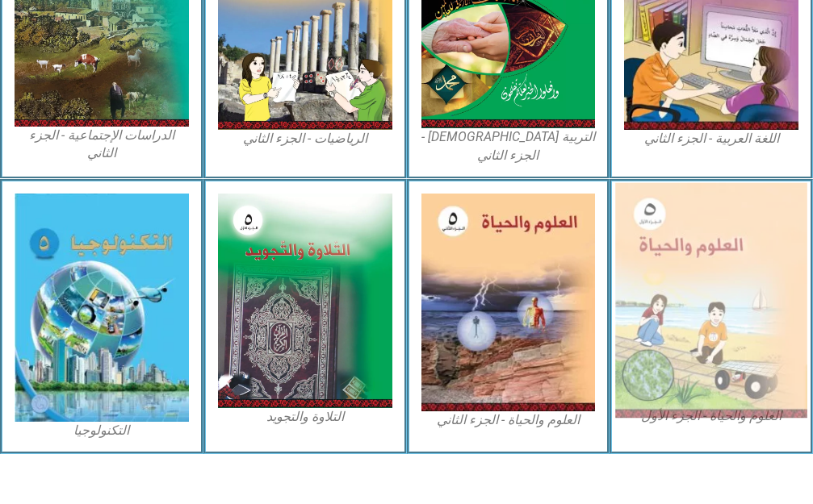 This screenshot has width=813, height=504. I want to click on figcaption: الرياضيات - الجزء الثاني, so click(305, 139).